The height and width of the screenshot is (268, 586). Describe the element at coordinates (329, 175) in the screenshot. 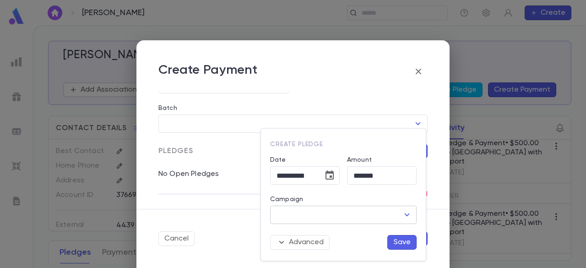

I see `button: Choose date, selected date is Aug 8, 2025` at that location.